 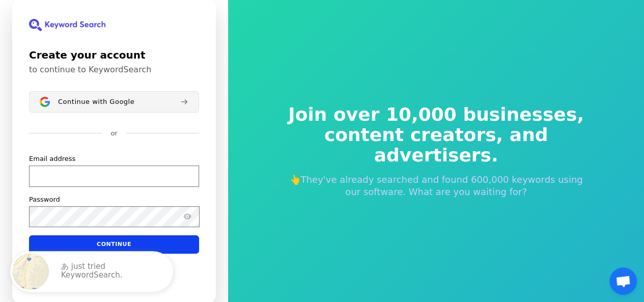 I want to click on p: あ just tried KeywordSearch., so click(x=112, y=271).